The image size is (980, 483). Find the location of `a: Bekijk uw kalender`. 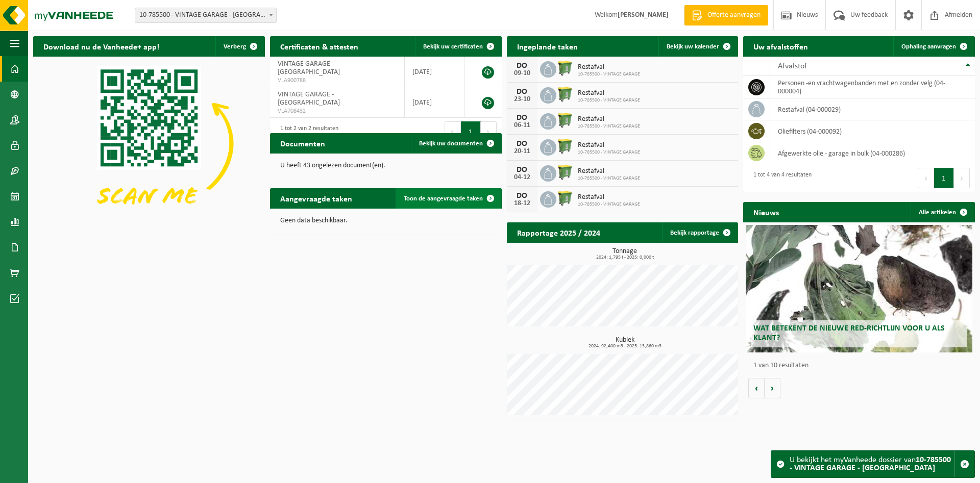

a: Bekijk uw kalender is located at coordinates (698, 47).